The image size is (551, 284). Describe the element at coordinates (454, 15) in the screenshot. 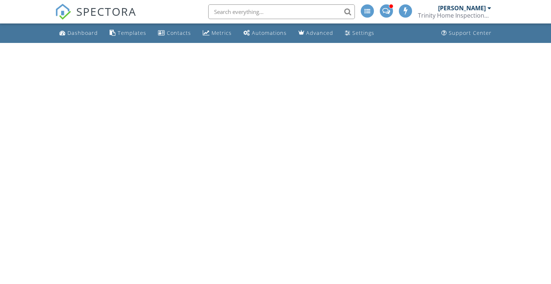

I see `div: Trinity Home Inspections LLC` at that location.